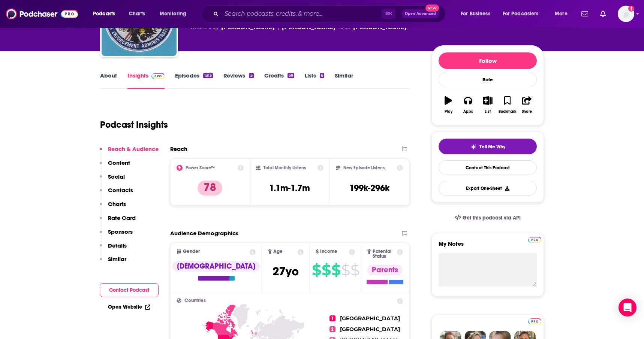 Image resolution: width=644 pixels, height=339 pixels. What do you see at coordinates (42, 14) in the screenshot?
I see `a: Podchaser - Follow, Share and Rate Podcasts` at bounding box center [42, 14].